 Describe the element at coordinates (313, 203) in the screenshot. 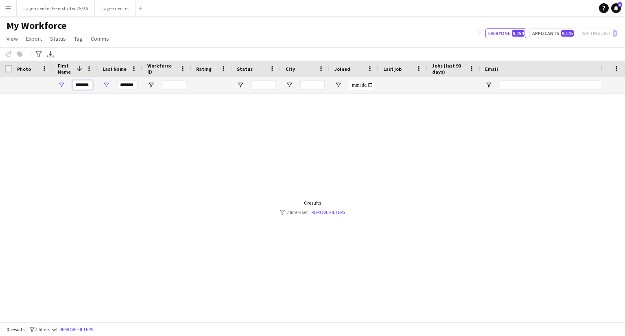

I see `div: 0 results` at that location.